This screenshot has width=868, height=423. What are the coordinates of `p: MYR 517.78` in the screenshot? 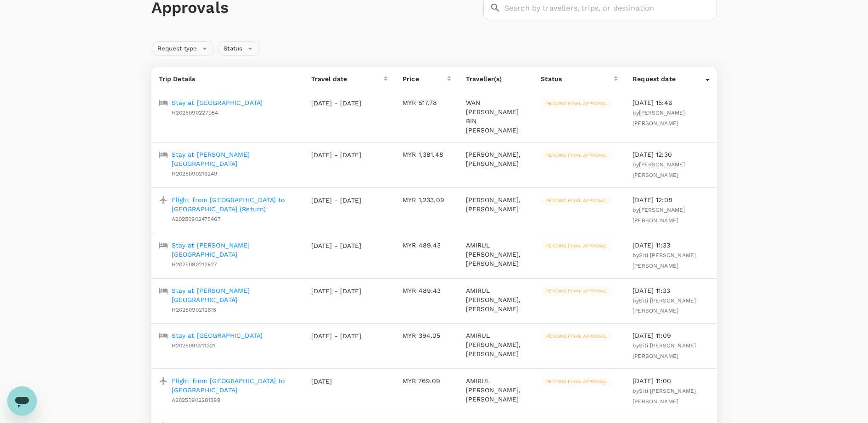 It's located at (426, 102).